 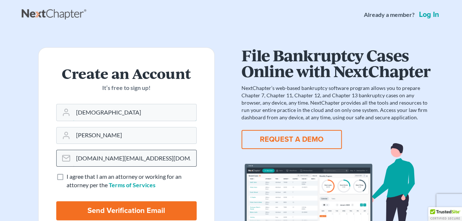 What do you see at coordinates (126, 211) in the screenshot?
I see `input: Send Verification Email` at bounding box center [126, 211].